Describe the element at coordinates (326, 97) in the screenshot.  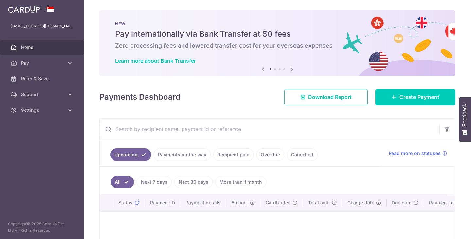
I see `a: Download Report` at that location.